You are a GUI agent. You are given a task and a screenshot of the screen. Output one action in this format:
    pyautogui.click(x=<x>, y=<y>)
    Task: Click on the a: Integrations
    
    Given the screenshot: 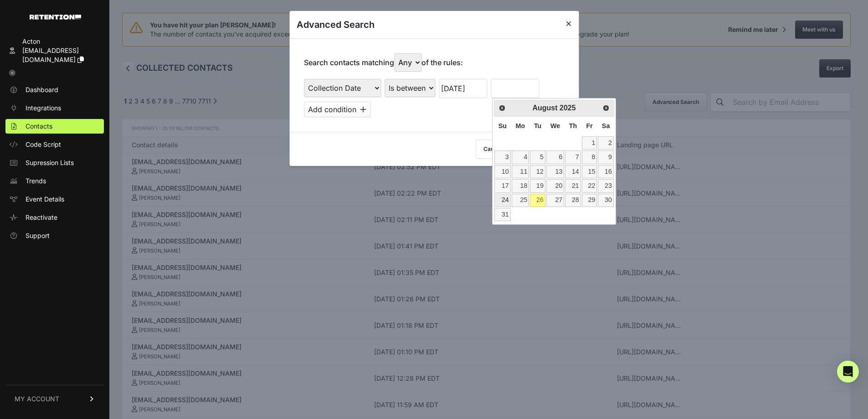 What is the action you would take?
    pyautogui.click(x=55, y=108)
    